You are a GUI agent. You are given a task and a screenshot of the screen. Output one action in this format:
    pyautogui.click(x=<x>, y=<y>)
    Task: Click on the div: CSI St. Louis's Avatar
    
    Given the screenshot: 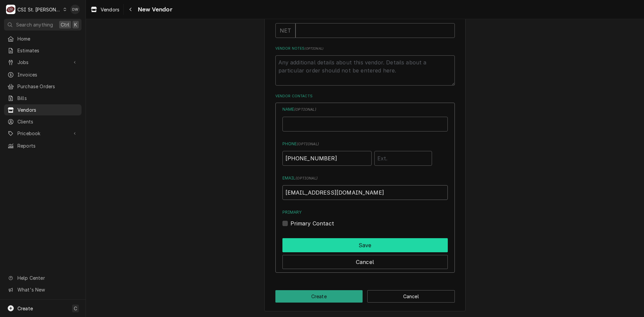 What is the action you would take?
    pyautogui.click(x=11, y=9)
    